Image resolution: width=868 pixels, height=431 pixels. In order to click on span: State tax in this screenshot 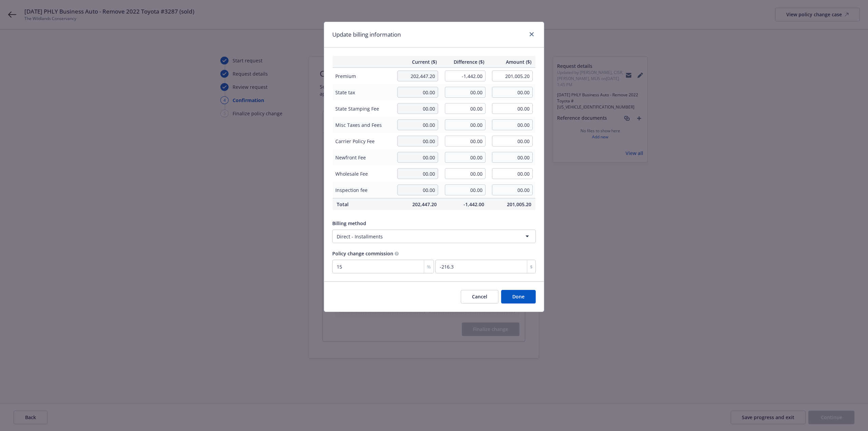, I will do `click(363, 92)`.